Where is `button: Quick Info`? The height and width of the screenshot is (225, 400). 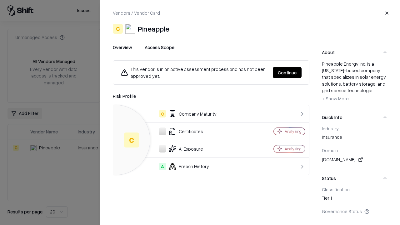 button: Quick Info is located at coordinates (355, 117).